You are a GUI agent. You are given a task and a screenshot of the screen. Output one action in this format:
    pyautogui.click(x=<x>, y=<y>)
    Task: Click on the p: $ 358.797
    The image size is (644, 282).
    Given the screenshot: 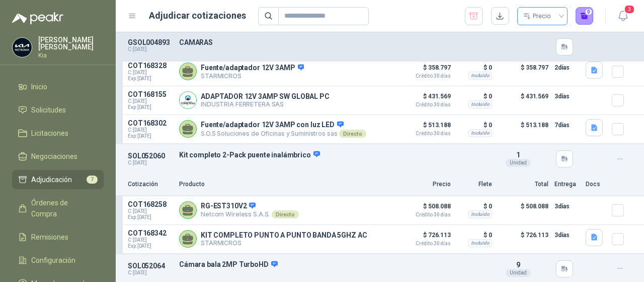 What is the action you would take?
    pyautogui.click(x=425, y=70)
    